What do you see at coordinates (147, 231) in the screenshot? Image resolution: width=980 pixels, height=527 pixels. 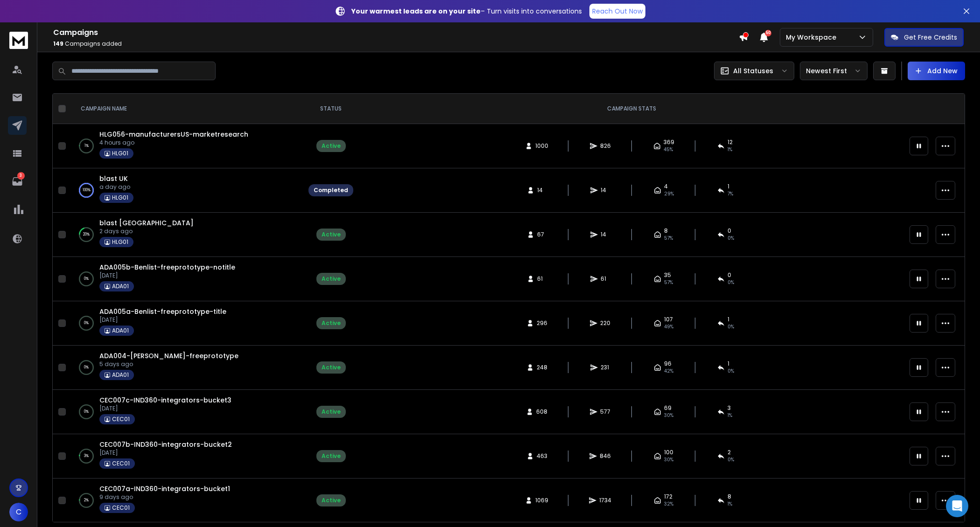 I see `p: 2 days ago` at bounding box center [147, 231].